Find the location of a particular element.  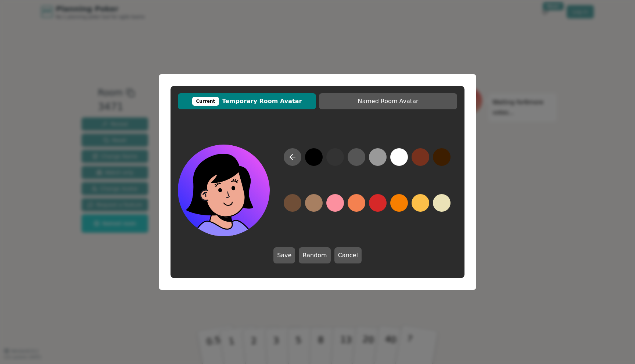

button: Cancel is located at coordinates (348, 256).